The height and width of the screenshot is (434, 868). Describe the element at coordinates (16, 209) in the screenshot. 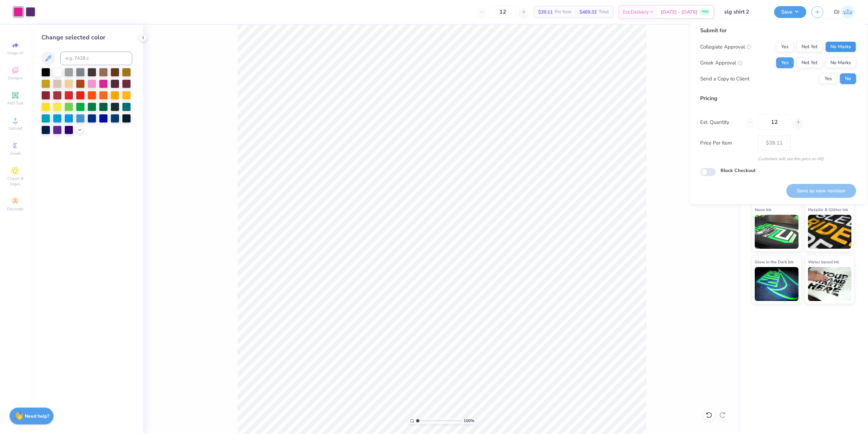

I see `span: Decorate` at that location.